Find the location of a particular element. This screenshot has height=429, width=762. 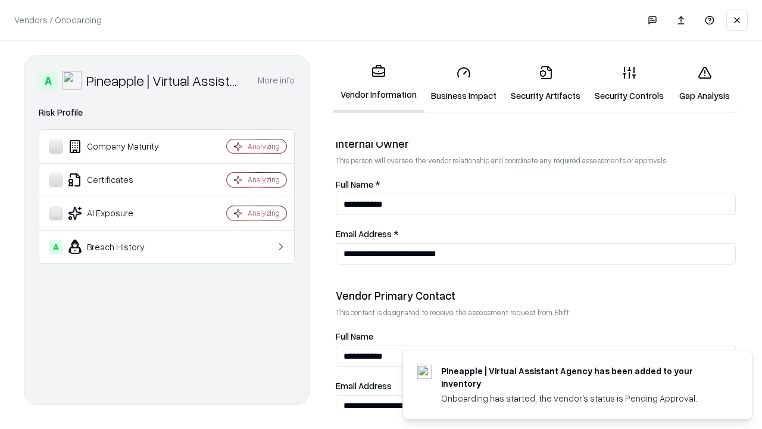

img: Pineapple | Virtual Assistant Agency is located at coordinates (72, 80).